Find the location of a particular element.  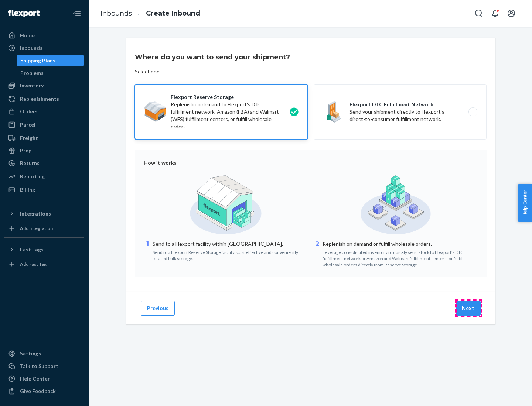

div: 2 is located at coordinates (317, 254).